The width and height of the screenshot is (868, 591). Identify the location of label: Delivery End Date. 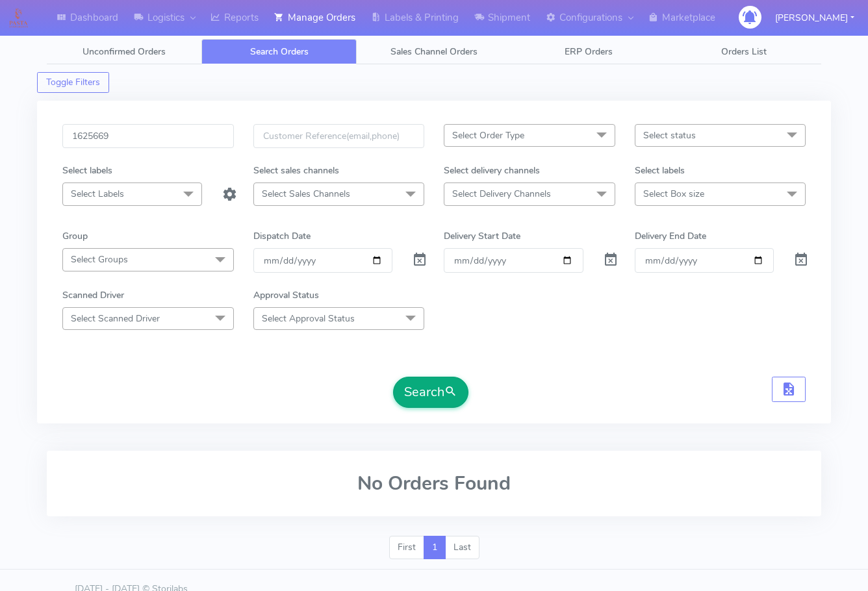
(670, 236).